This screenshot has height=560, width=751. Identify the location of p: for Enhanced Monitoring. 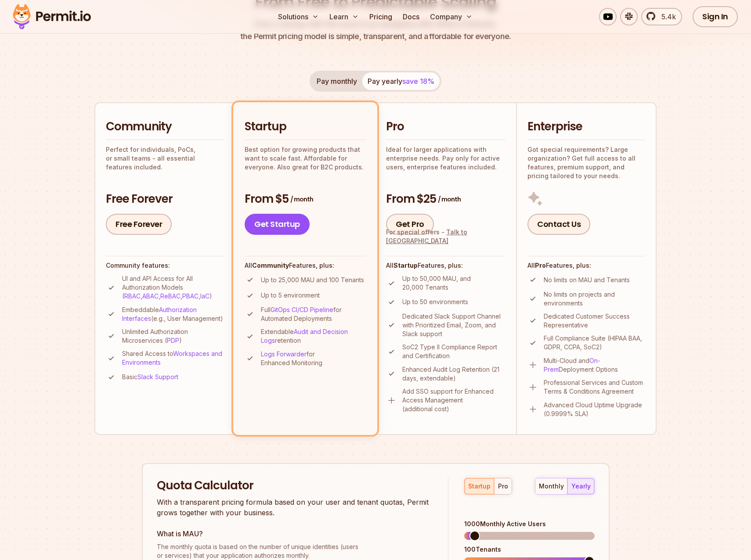
(313, 359).